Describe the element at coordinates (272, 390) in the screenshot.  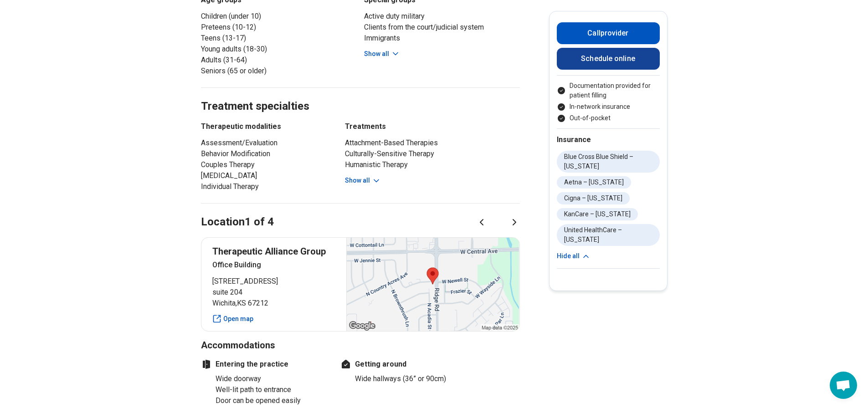
I see `li: Well-lit path to entrance` at that location.